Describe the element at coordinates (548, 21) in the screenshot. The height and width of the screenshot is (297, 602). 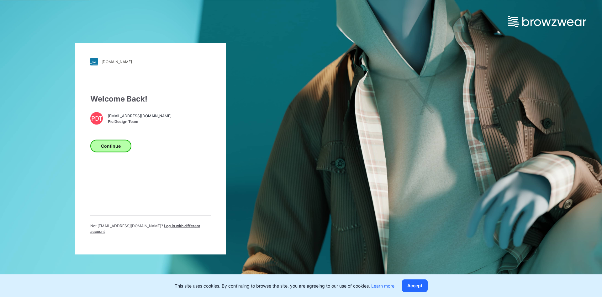
I see `img: browzwear-logo.e42bd6dac1945053ebaf764b6aa21510.svg` at that location.